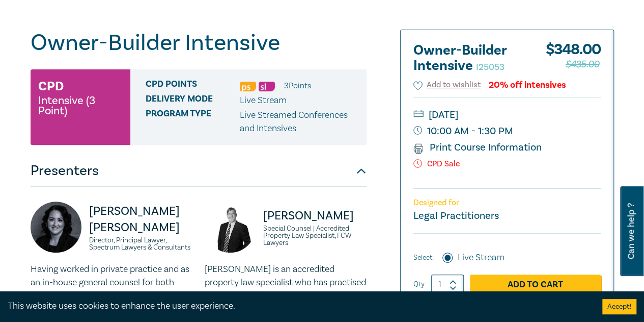  What do you see at coordinates (298, 306) in the screenshot?
I see `div: This website uses cookies to enhance the user experience.` at bounding box center [298, 306].